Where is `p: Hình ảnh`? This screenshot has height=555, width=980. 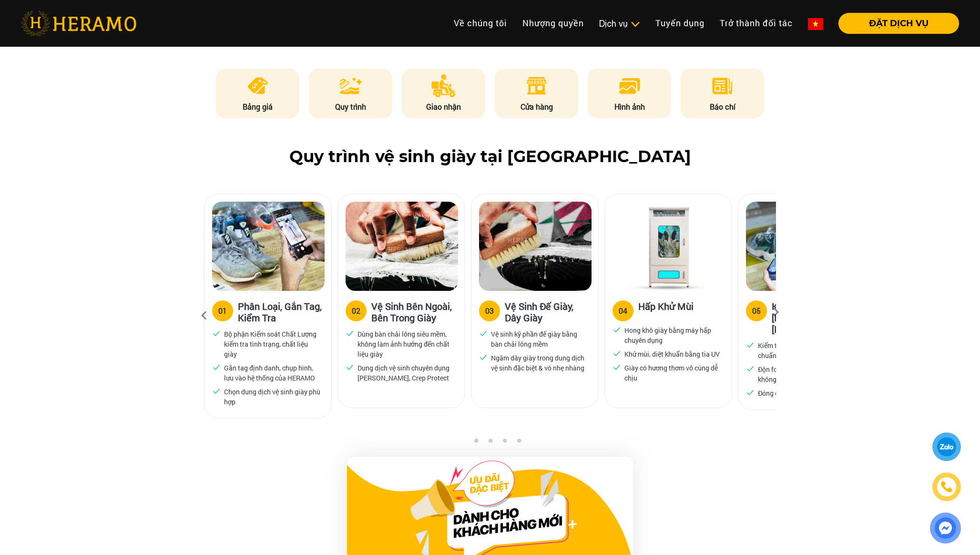 p: Hình ảnh is located at coordinates (630, 107).